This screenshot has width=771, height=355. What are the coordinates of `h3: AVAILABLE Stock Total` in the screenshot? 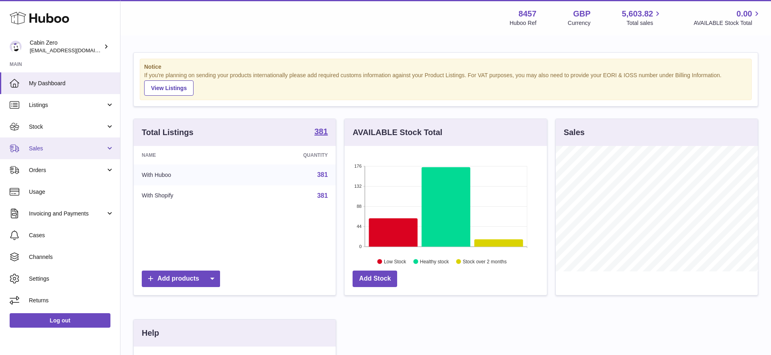 It's located at (397, 132).